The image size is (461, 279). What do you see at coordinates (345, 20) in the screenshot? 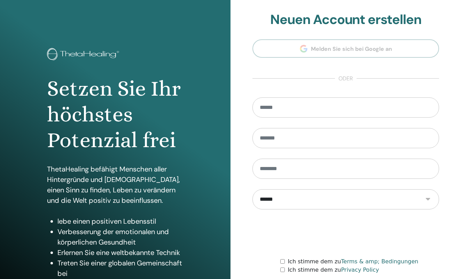
I see `h2: Neuen Account erstellen` at bounding box center [345, 20].